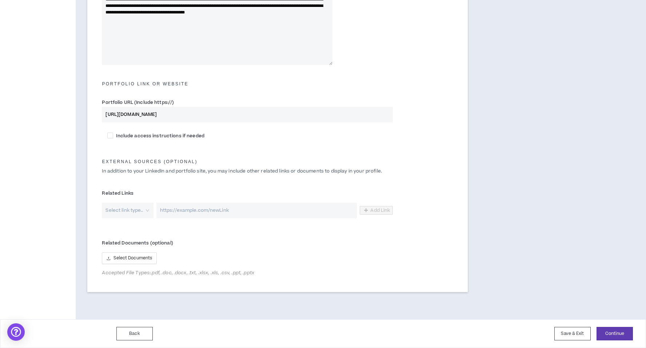  I want to click on button: Back, so click(135, 334).